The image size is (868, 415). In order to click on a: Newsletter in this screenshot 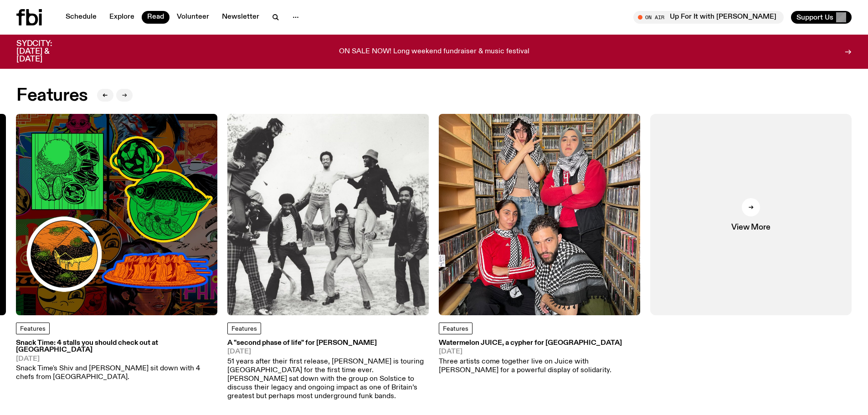, I will do `click(241, 17)`.